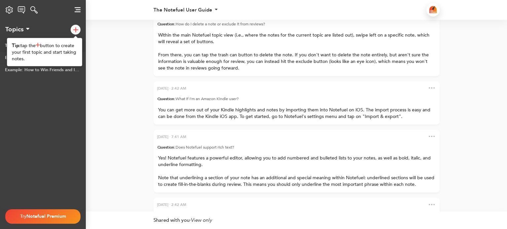 This screenshot has width=507, height=229. What do you see at coordinates (38, 45) in the screenshot?
I see `img: addTopic.png` at bounding box center [38, 45].